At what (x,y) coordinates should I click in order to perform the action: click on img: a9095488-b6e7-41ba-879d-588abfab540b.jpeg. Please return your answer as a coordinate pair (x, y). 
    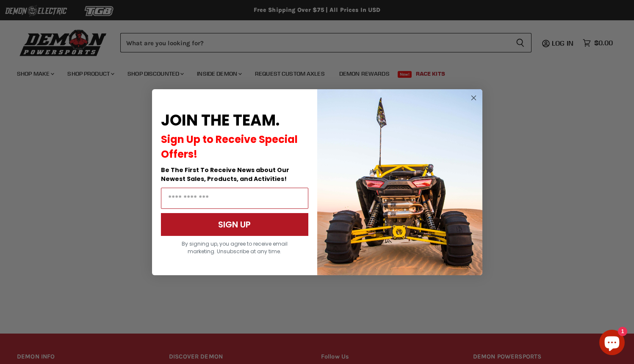
    Looking at the image, I should click on (400, 182).